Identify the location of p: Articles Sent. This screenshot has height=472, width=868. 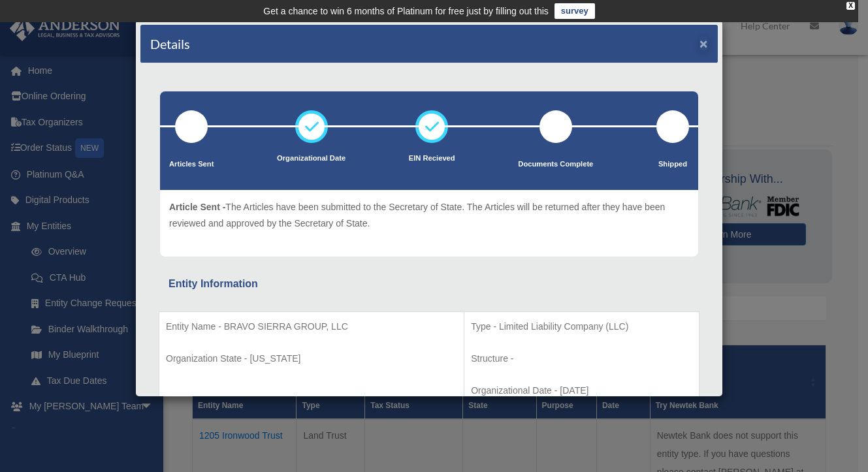
(191, 165).